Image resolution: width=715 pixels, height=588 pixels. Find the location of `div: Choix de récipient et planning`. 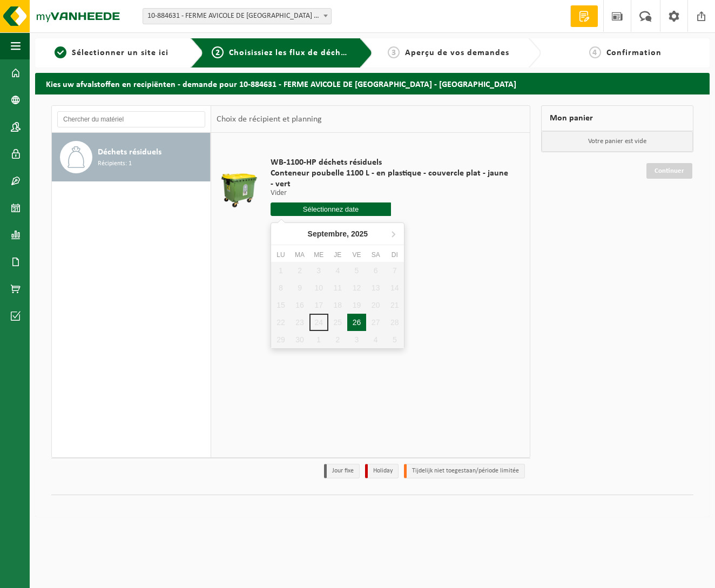

div: Choix de récipient et planning is located at coordinates (269, 119).